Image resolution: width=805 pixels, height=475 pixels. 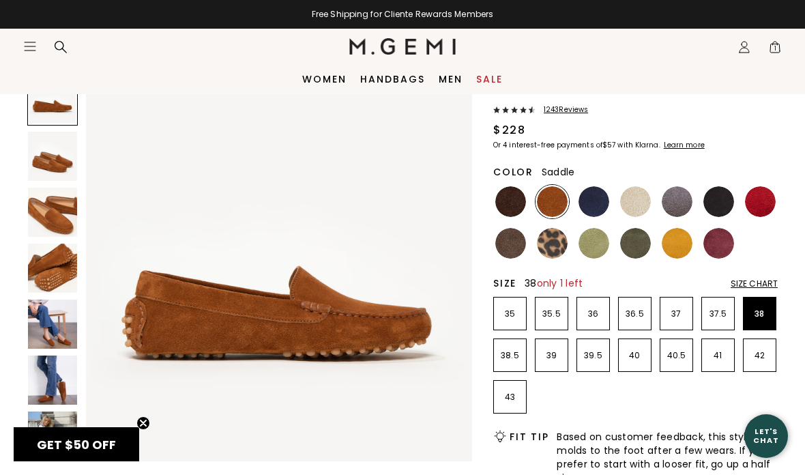 What do you see at coordinates (718, 243) in the screenshot?
I see `img: Burgundy` at bounding box center [718, 243].